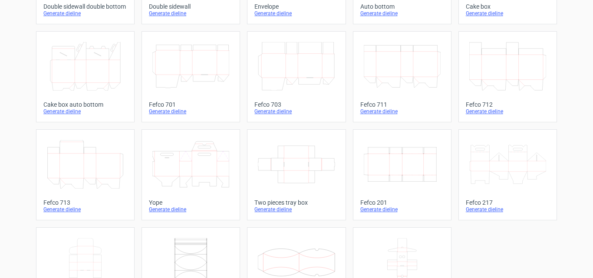 Image resolution: width=593 pixels, height=278 pixels. I want to click on a: Fefco 701Generate dieline, so click(191, 77).